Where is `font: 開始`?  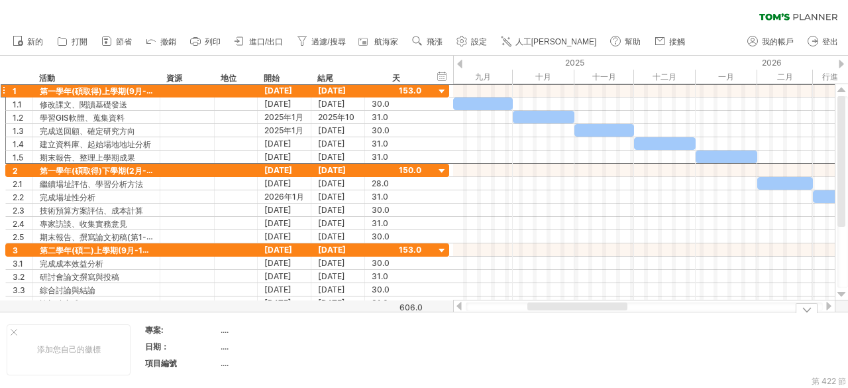
font: 開始 is located at coordinates (272, 78).